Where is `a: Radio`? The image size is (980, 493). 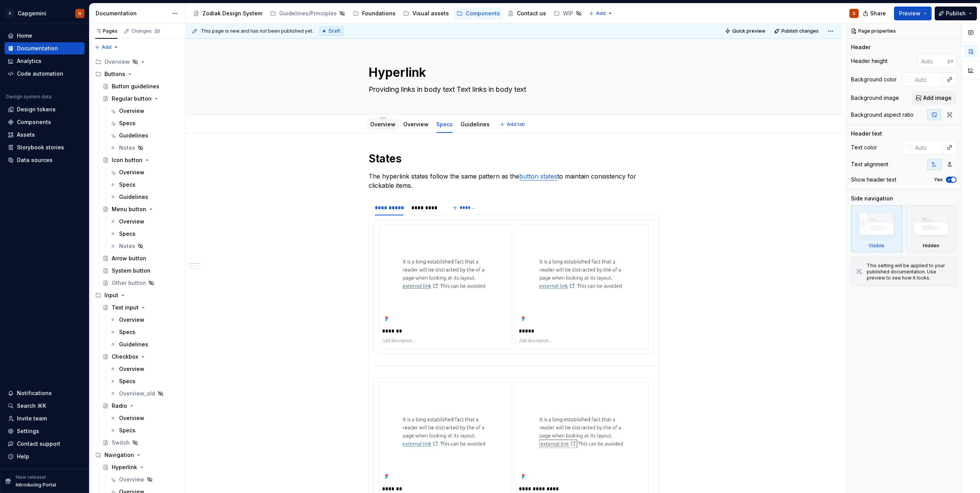 a: Radio is located at coordinates (140, 406).